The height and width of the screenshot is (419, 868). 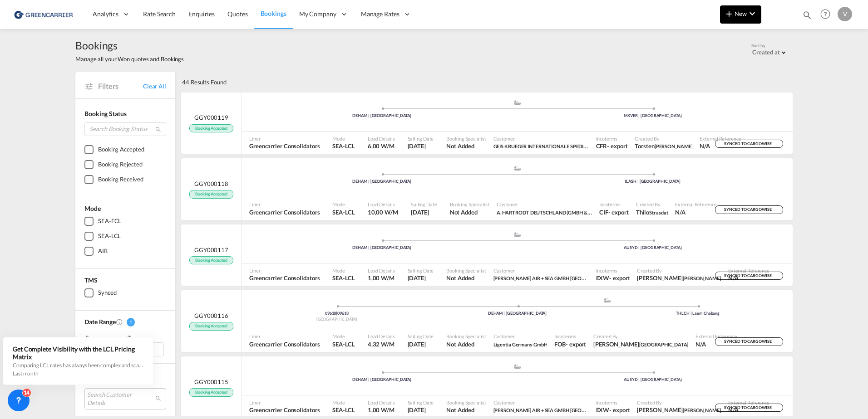 What do you see at coordinates (421, 278) in the screenshot?
I see `span: 29 Sep 2025` at bounding box center [421, 278].